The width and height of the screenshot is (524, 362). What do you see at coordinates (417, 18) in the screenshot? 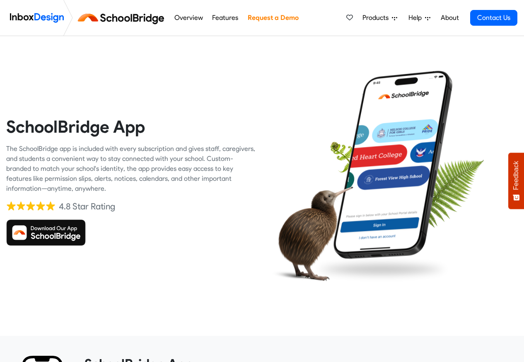
I see `span: Help` at bounding box center [417, 18].